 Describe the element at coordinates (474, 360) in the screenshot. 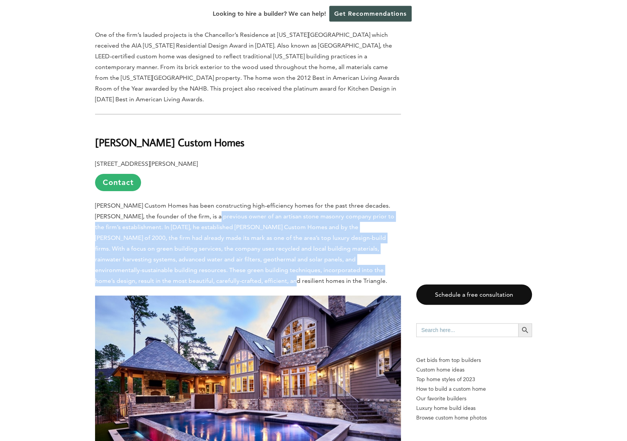

I see `p: Get bids from top builders` at that location.